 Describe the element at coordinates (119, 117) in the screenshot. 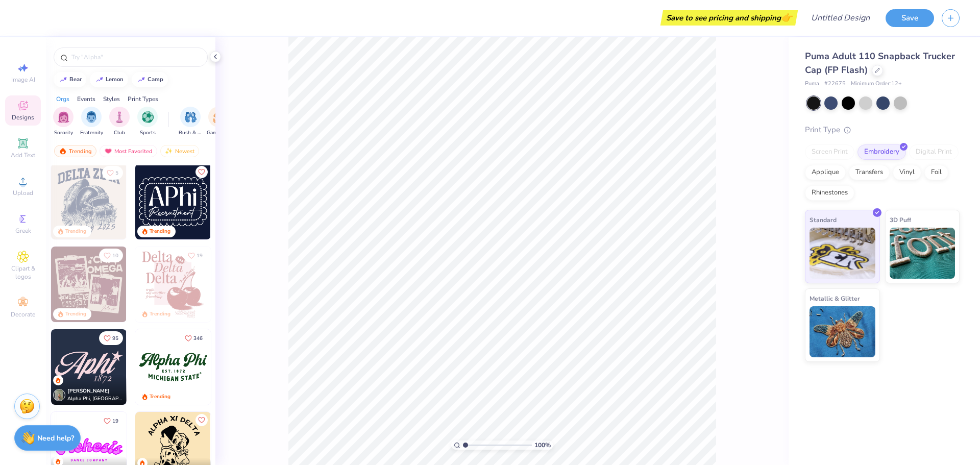

I see `img: Club Image` at that location.